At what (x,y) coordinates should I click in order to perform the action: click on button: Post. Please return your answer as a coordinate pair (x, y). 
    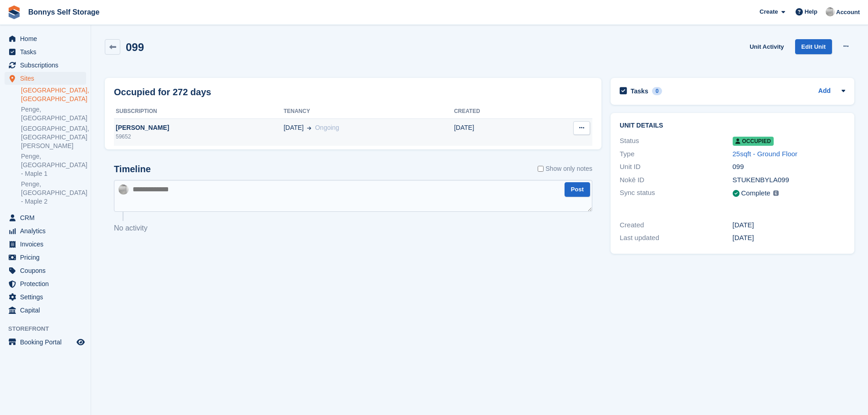
    Looking at the image, I should click on (578, 189).